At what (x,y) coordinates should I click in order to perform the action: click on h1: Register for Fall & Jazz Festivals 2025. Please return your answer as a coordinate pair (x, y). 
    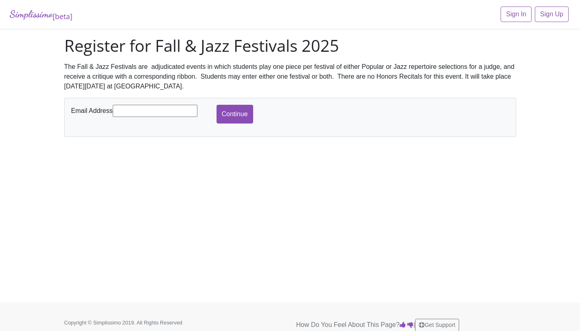
    Looking at the image, I should click on (290, 46).